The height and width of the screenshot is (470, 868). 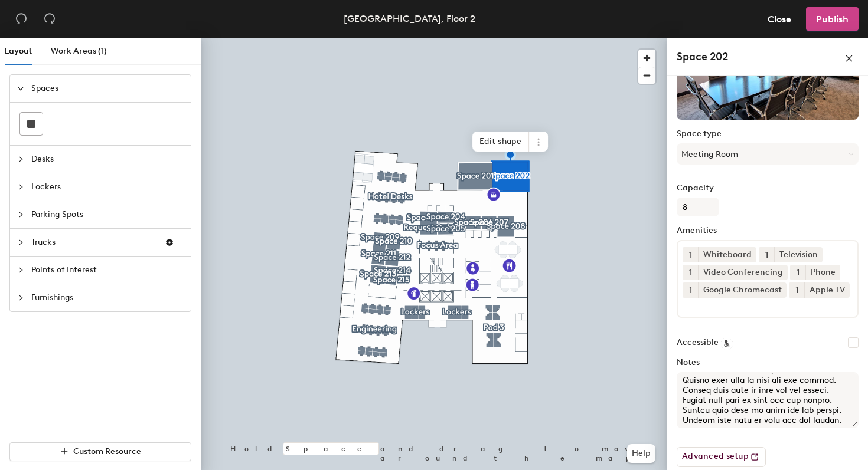 What do you see at coordinates (767, 154) in the screenshot?
I see `button: Meeting Room` at bounding box center [767, 154].